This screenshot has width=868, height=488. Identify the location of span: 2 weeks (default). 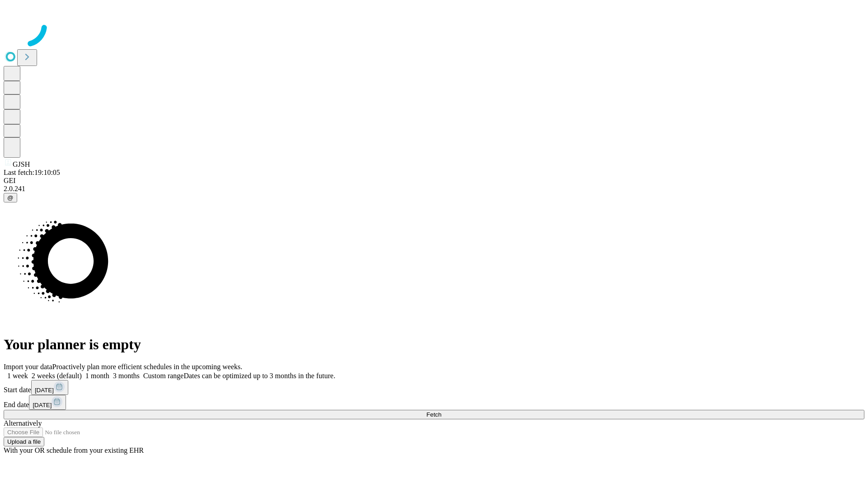
(56, 375).